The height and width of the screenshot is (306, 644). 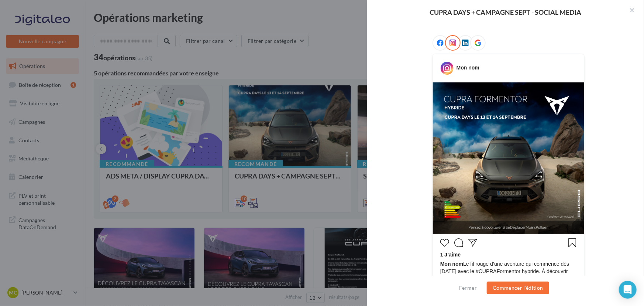 What do you see at coordinates (473, 243) in the screenshot?
I see `svg: Partager la publication` at bounding box center [473, 243].